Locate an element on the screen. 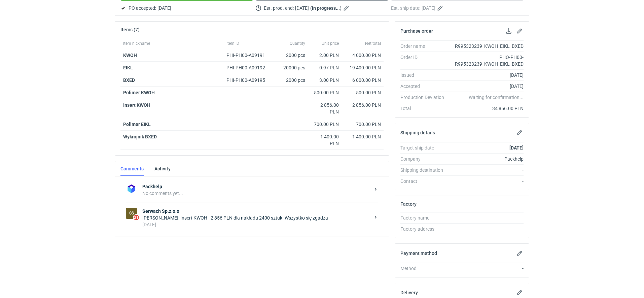  button: Edit estimated shipping date is located at coordinates (441, 8).